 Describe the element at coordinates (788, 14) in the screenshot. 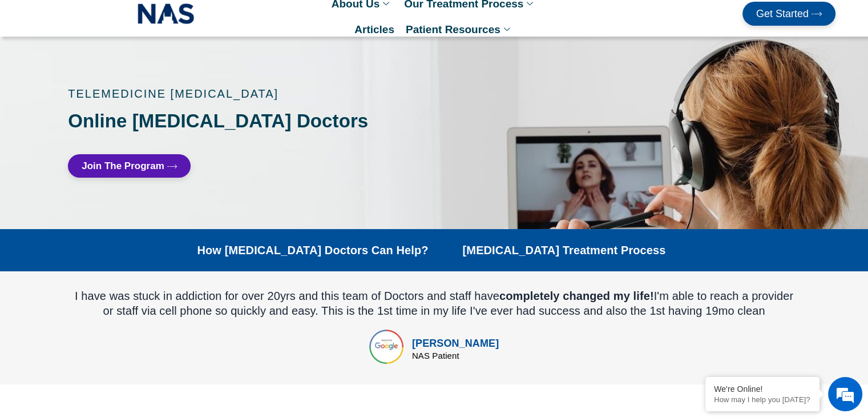

I see `a: Get Started` at that location.